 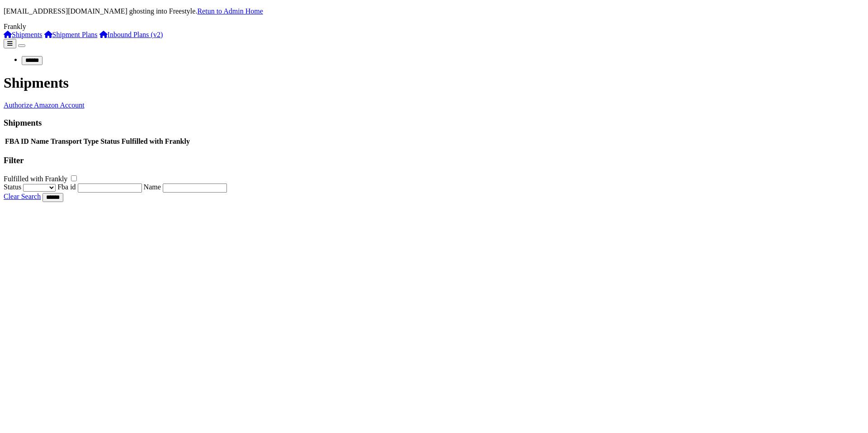 I want to click on h1: Shipments, so click(x=434, y=82).